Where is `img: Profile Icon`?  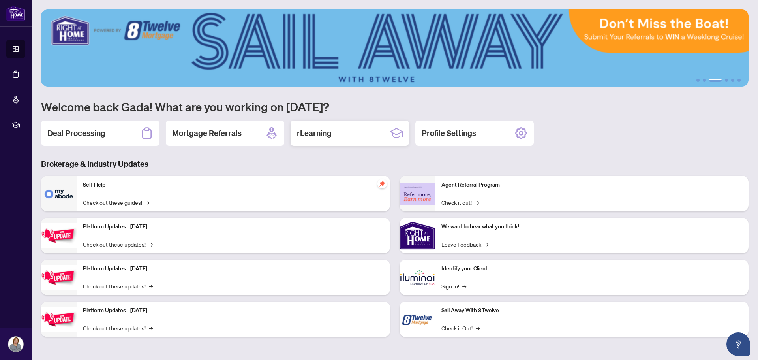
img: Profile Icon is located at coordinates (16, 344).